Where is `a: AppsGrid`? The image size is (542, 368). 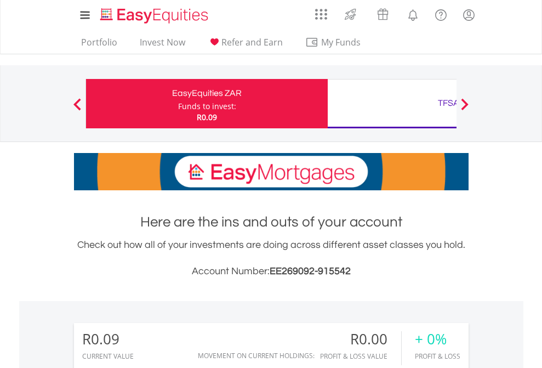
a: AppsGrid is located at coordinates (321, 12).